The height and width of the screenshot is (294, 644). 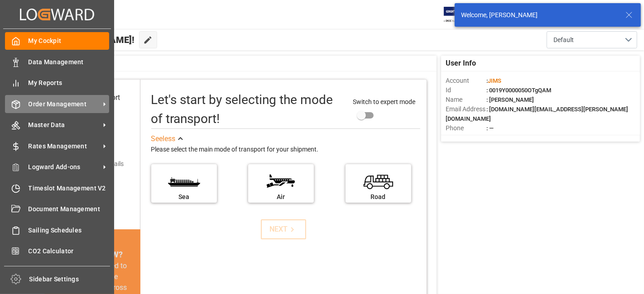 What do you see at coordinates (384, 102) in the screenshot?
I see `span: Switch to expert mode` at bounding box center [384, 102].